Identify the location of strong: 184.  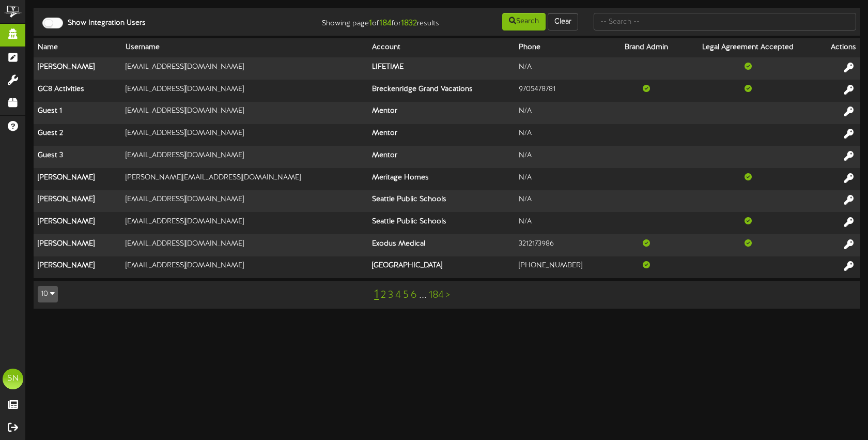
(386, 23).